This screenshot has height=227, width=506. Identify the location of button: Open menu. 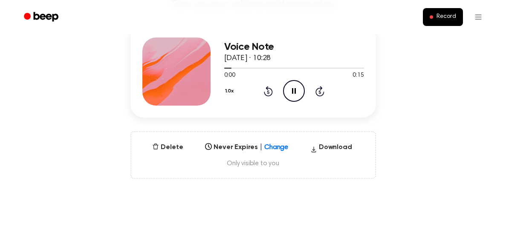
(478, 17).